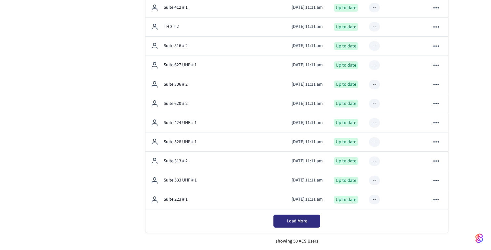  Describe the element at coordinates (176, 84) in the screenshot. I see `p: Suite 306 # 2` at that location.